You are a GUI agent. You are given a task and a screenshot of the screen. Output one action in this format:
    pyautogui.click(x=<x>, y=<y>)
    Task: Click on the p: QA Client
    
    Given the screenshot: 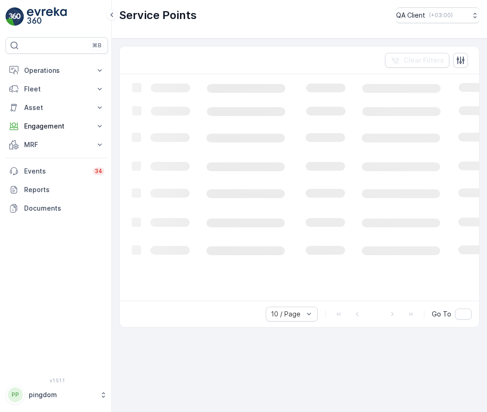 What is the action you would take?
    pyautogui.click(x=410, y=15)
    